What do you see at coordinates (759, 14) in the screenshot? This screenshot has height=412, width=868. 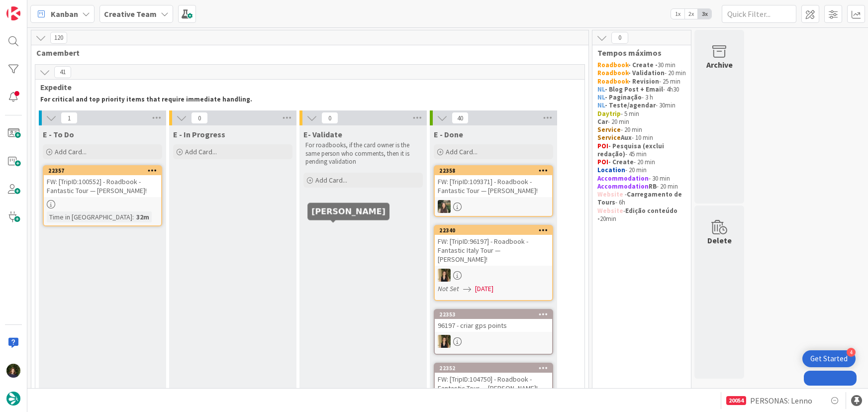 I see `input: Quick Filter...` at bounding box center [759, 14].